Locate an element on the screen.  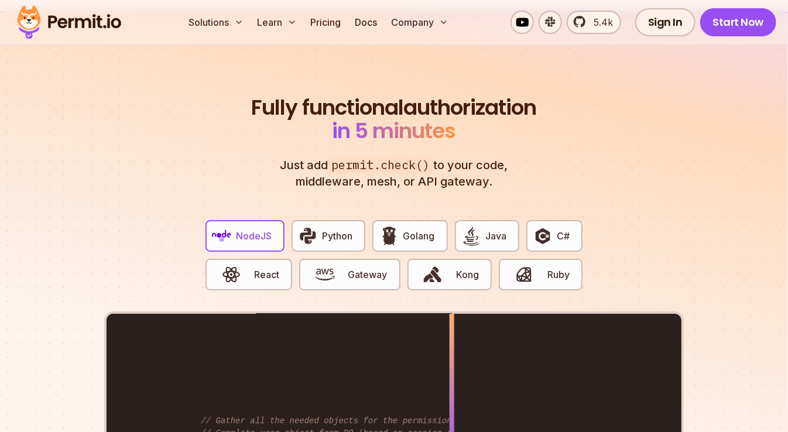
span: // Gather all the needed objects for the permission check is located at coordinates (341, 421).